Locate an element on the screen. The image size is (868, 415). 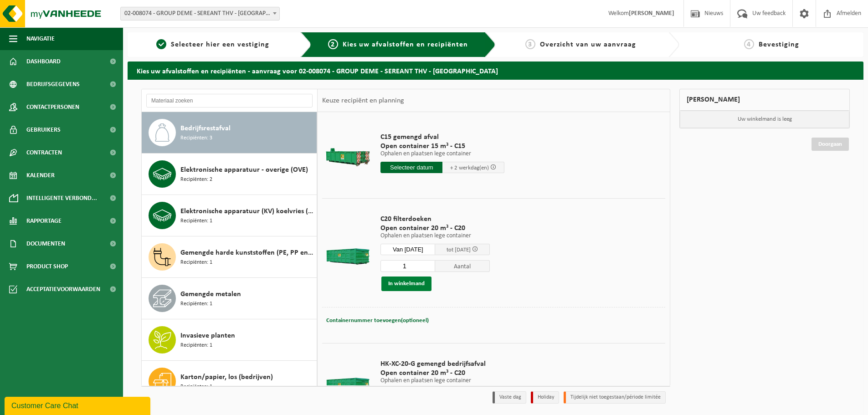
li: Holiday is located at coordinates (545, 397).